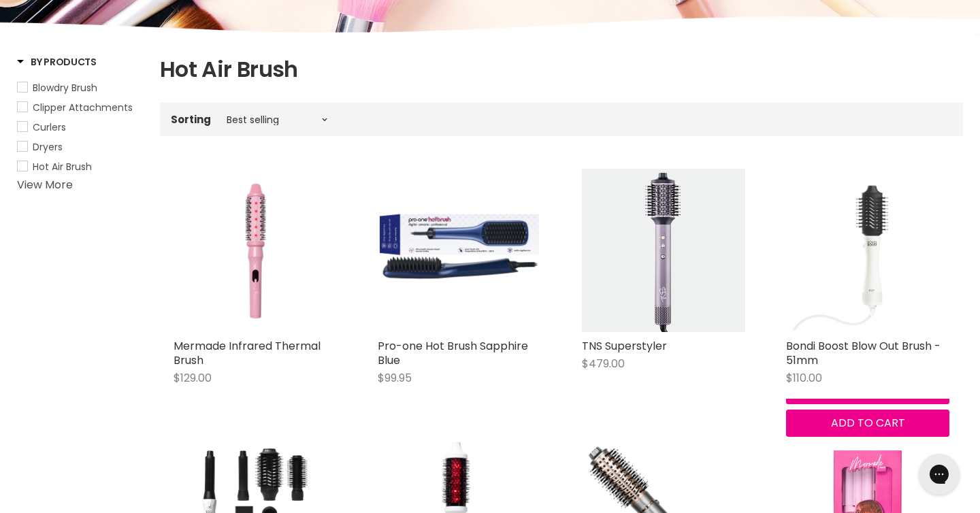 This screenshot has height=513, width=980. Describe the element at coordinates (561, 70) in the screenshot. I see `h1: Hot Air Brush` at that location.